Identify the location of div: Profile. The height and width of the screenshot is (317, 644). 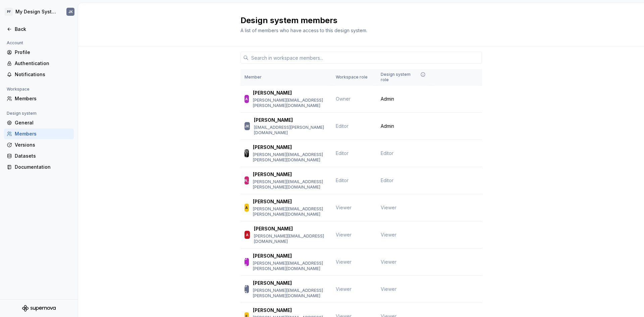
(43, 53).